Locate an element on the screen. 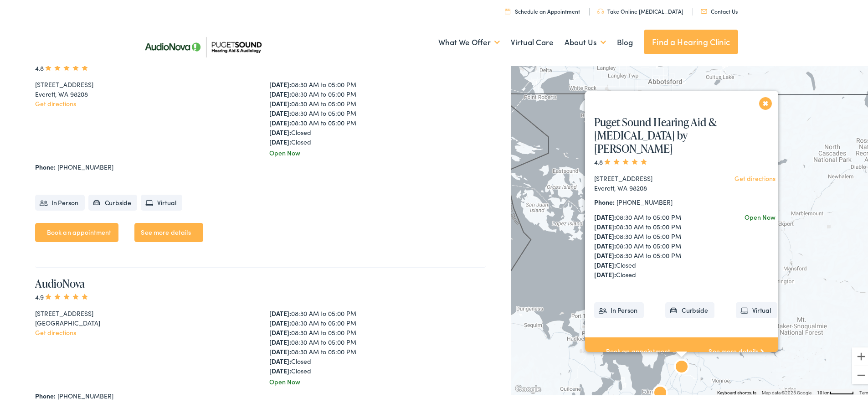  img: Google is located at coordinates (528, 387).